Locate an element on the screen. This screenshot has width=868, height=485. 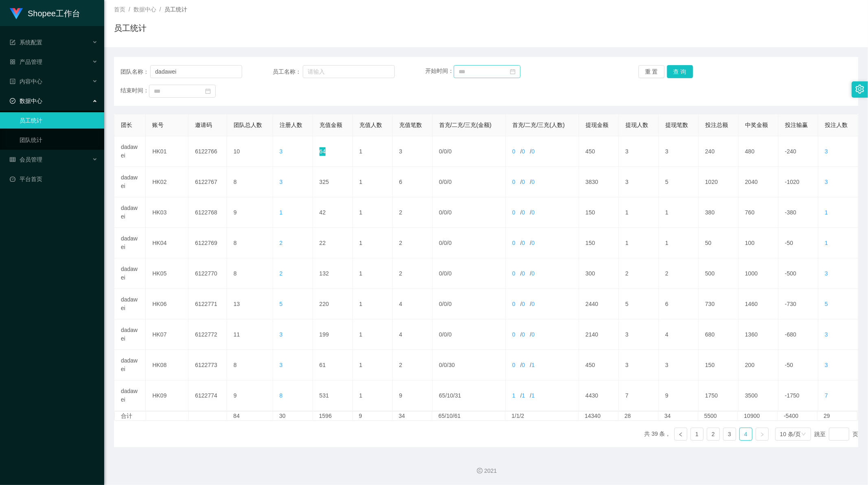
td: 5500 is located at coordinates (718, 416).